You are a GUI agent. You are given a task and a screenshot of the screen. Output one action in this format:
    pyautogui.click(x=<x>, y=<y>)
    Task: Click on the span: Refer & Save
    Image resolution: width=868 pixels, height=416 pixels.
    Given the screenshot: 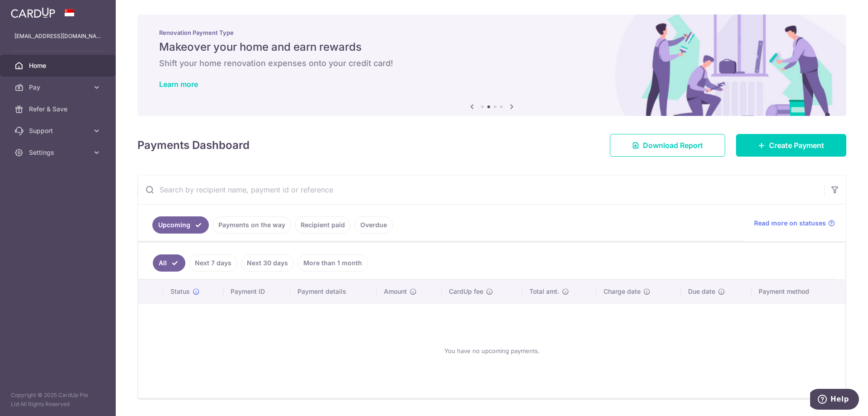 What is the action you would take?
    pyautogui.click(x=59, y=109)
    